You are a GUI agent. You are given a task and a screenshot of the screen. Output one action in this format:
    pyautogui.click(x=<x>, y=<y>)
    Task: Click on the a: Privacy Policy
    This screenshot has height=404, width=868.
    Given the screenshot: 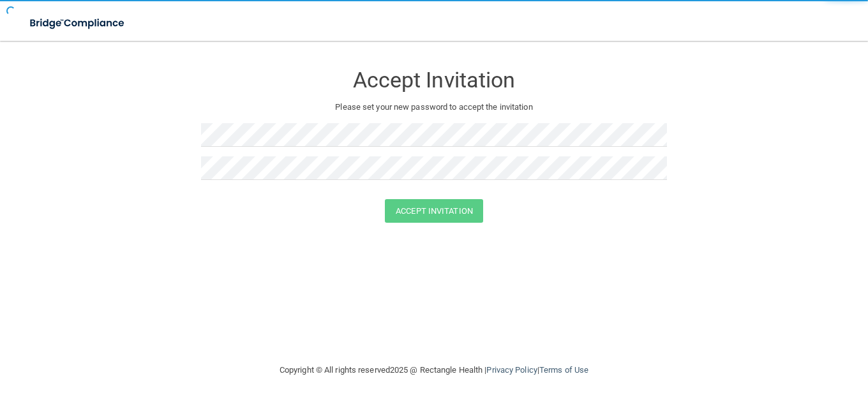 What is the action you would take?
    pyautogui.click(x=512, y=370)
    